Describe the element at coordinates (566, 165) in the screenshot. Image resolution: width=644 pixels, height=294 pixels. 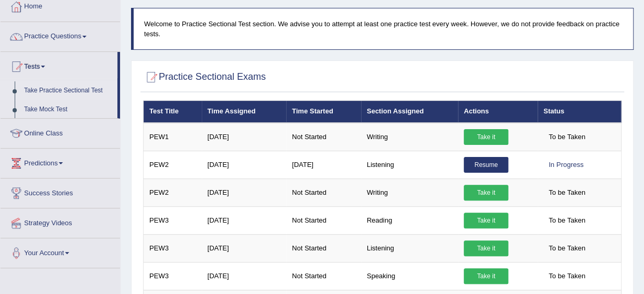
I see `div: In Progress` at that location.